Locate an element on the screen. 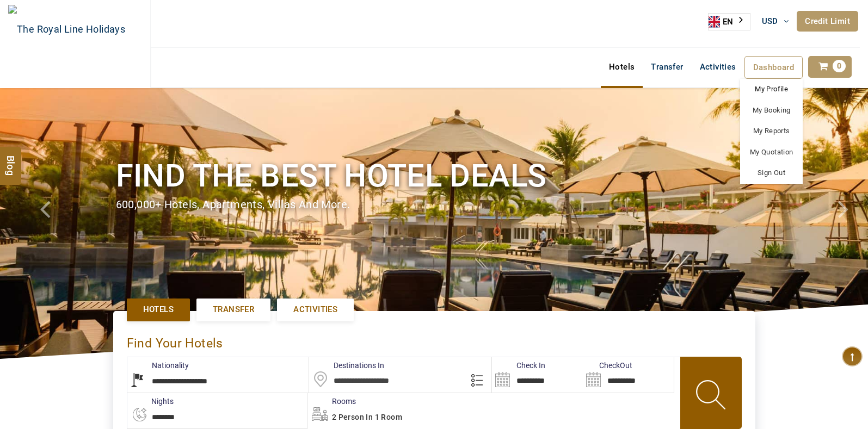  span: 2 Person in 1 Room is located at coordinates (366, 417).